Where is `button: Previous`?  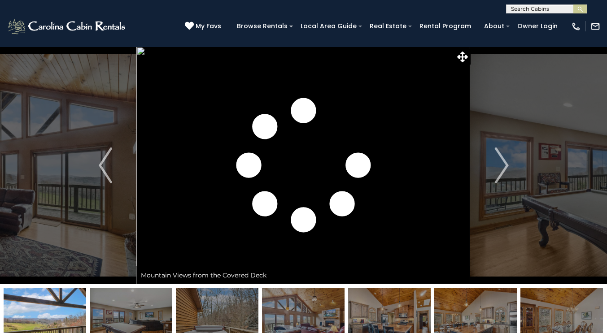
button: Previous is located at coordinates (105, 166).